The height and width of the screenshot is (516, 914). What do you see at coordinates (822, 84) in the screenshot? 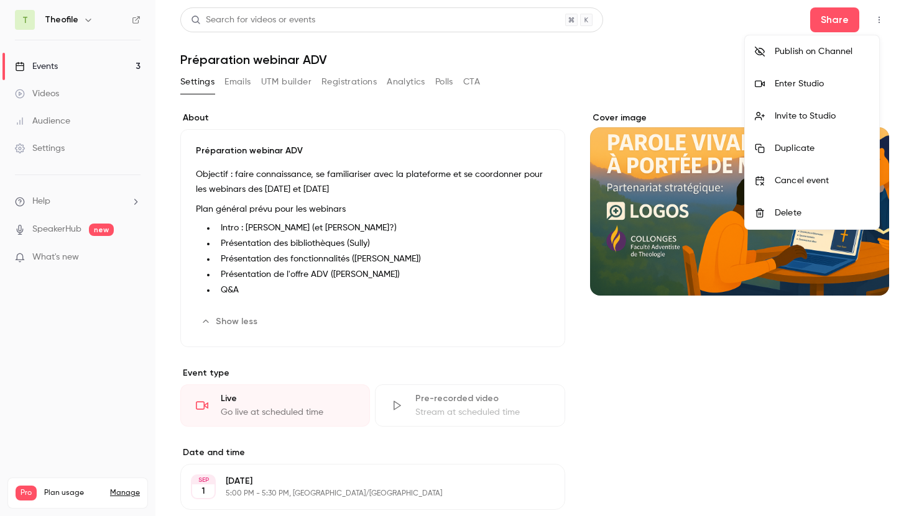
I see `div: Enter Studio` at bounding box center [822, 84].